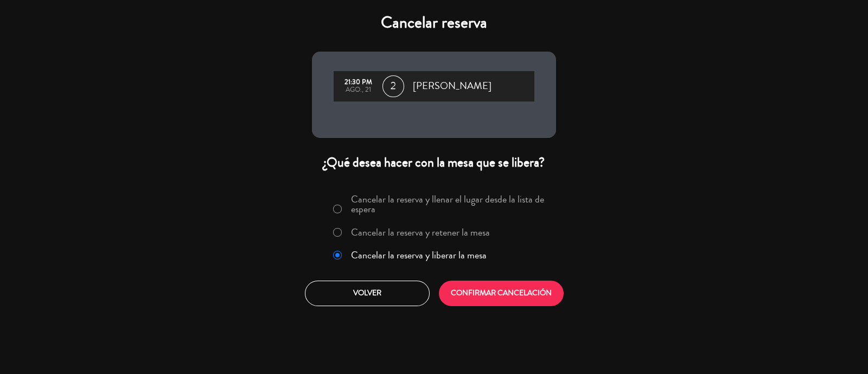 The image size is (868, 374). What do you see at coordinates (451, 204) in the screenshot?
I see `label: Cancelar la reserva y llenar el lugar desde la lista de espera` at bounding box center [451, 204].